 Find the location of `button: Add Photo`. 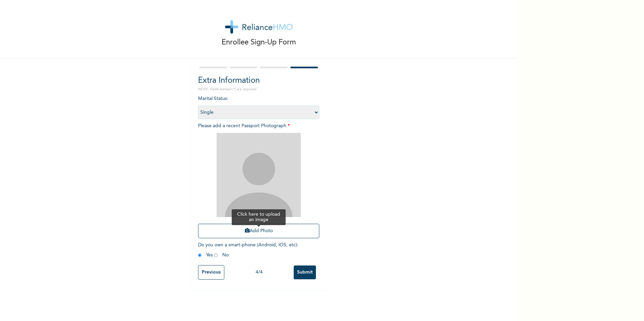

button: Add Photo is located at coordinates (259, 231).